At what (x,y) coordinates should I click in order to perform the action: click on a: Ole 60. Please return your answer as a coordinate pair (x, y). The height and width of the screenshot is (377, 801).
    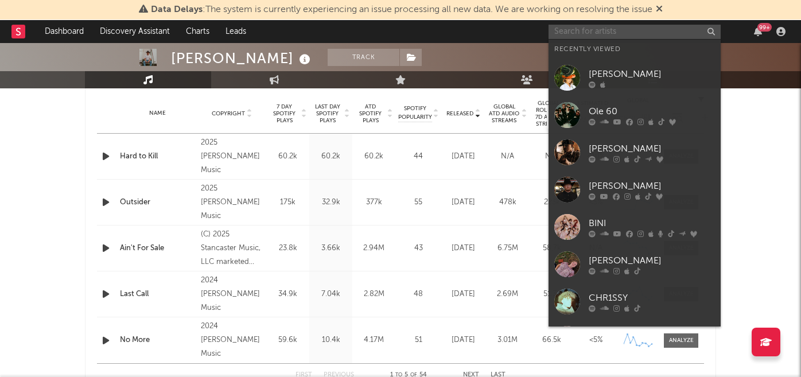
    Looking at the image, I should click on (635, 115).